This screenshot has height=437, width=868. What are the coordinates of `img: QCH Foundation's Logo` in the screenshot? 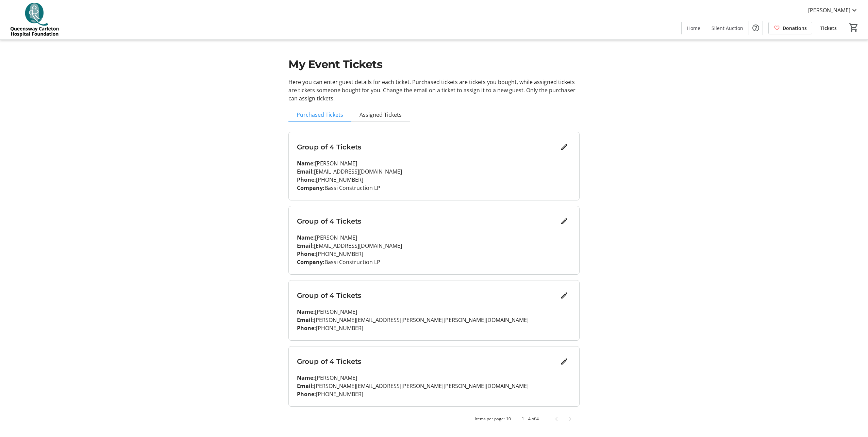 It's located at (35, 20).